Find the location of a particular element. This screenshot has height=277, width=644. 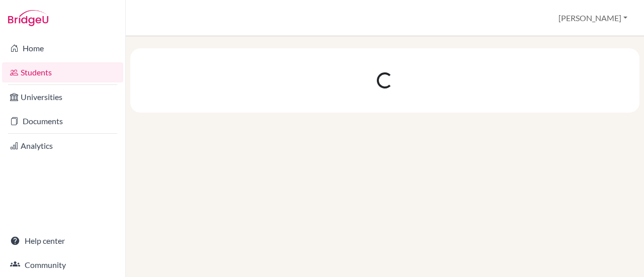

img: Bridge-U is located at coordinates (28, 18).